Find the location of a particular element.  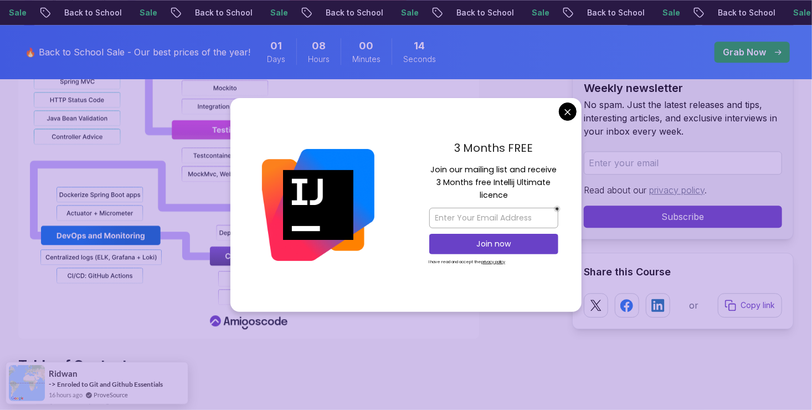

input: Enter your email is located at coordinates (683, 163).